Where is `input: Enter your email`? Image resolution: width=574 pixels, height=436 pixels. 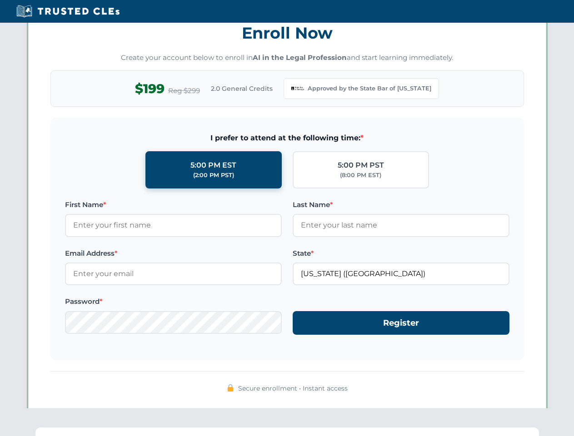
input: Enter your email is located at coordinates (173, 274).